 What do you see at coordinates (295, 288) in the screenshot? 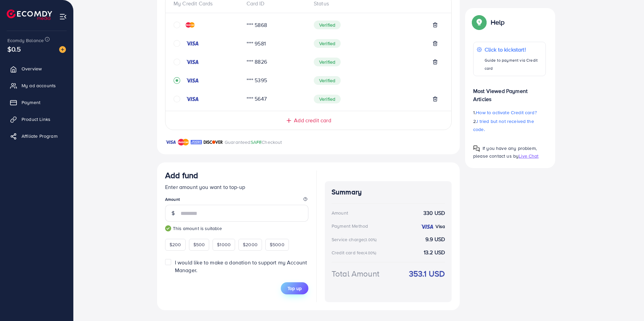
I see `span: Top up` at bounding box center [295, 288].